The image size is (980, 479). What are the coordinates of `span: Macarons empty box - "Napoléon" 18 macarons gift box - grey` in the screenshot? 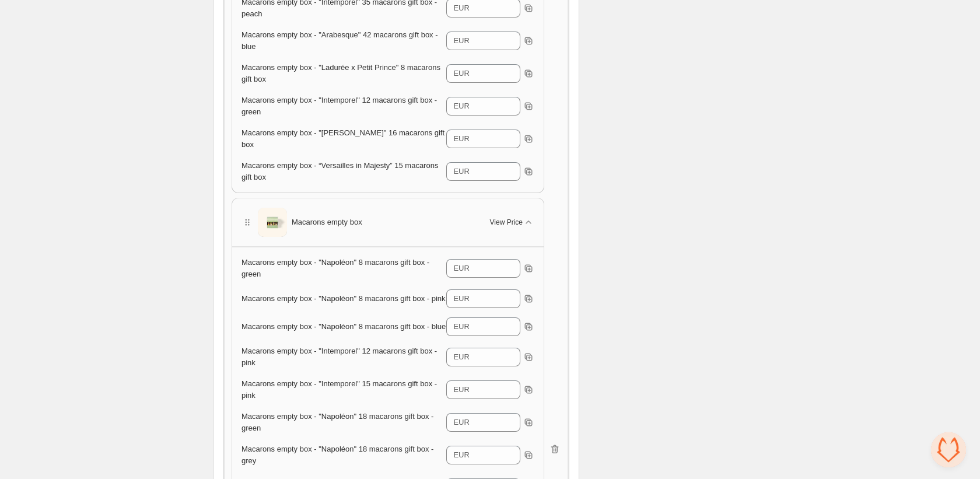 It's located at (337, 454).